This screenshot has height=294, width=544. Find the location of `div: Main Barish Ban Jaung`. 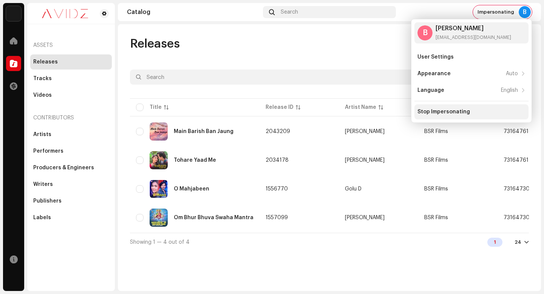

div: Main Barish Ban Jaung is located at coordinates (203, 131).